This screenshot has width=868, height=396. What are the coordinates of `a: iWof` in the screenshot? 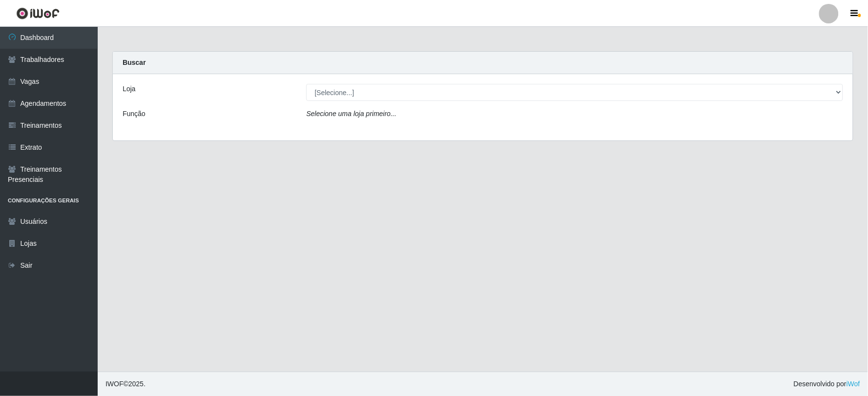 It's located at (853, 384).